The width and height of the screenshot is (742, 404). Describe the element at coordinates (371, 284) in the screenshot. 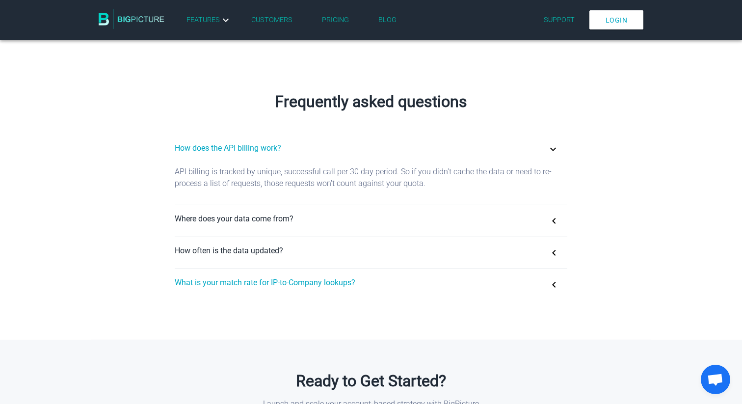

I see `button: What is your match rate for IP-to-Company lookups?` at that location.